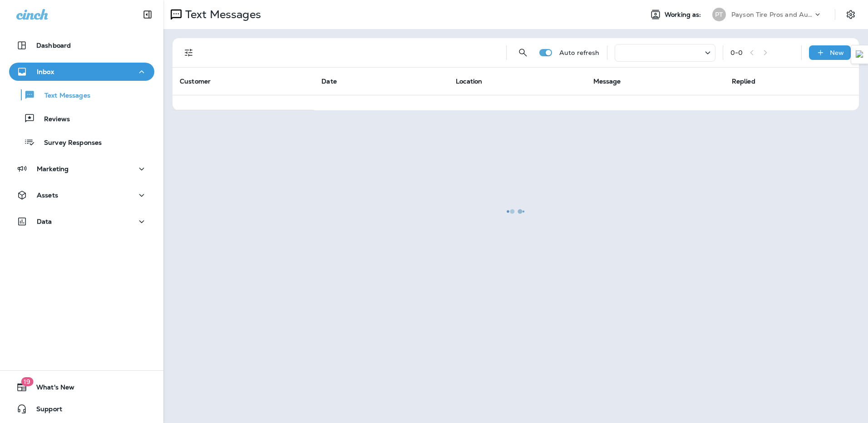 This screenshot has width=868, height=423. What do you see at coordinates (82, 169) in the screenshot?
I see `button: Marketing` at bounding box center [82, 169].